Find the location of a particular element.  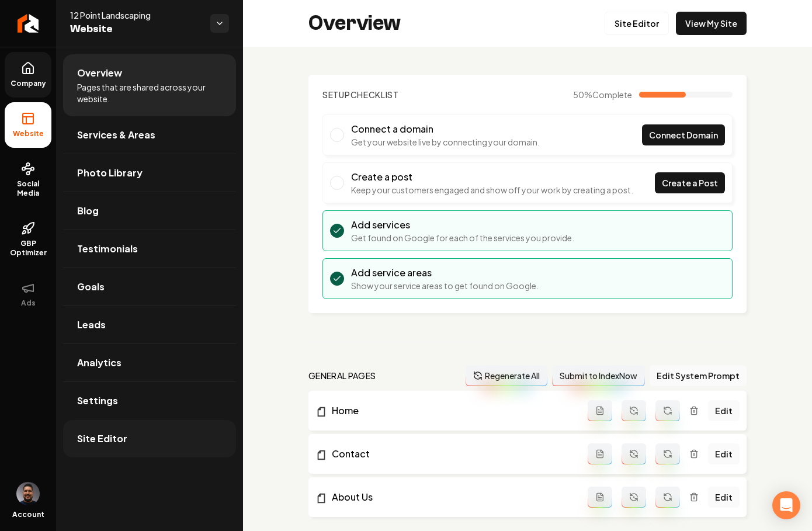

p: Show your service areas to get found on Google. is located at coordinates (444, 286).